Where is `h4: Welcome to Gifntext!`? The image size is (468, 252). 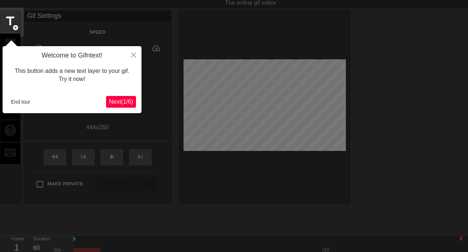 h4: Welcome to Gifntext! is located at coordinates (72, 56).